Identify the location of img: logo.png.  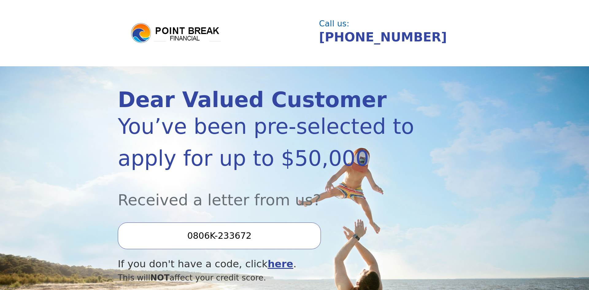
(176, 33).